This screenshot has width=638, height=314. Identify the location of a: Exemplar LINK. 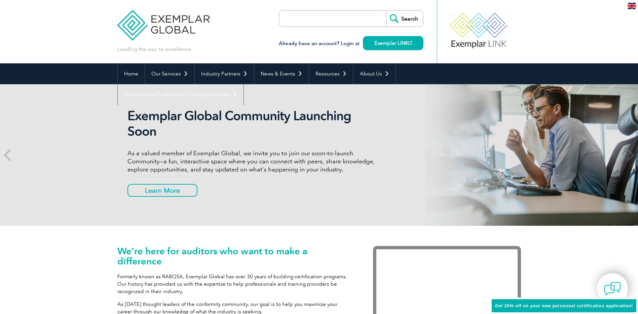
(393, 43).